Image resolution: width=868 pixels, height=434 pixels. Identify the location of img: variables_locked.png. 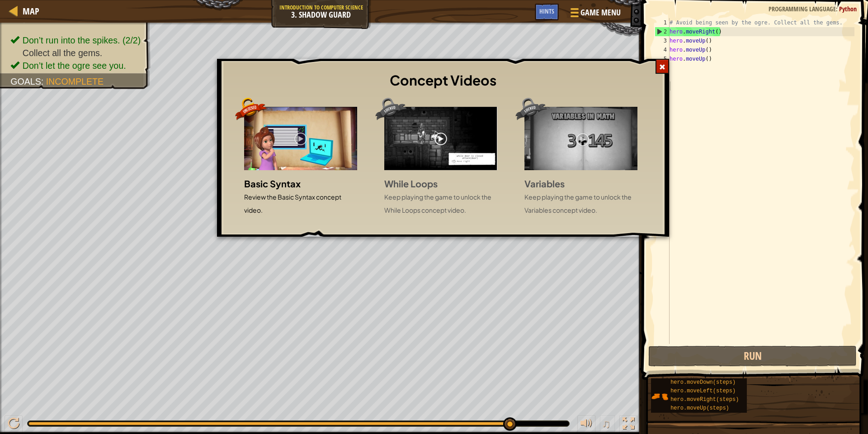
(581, 138).